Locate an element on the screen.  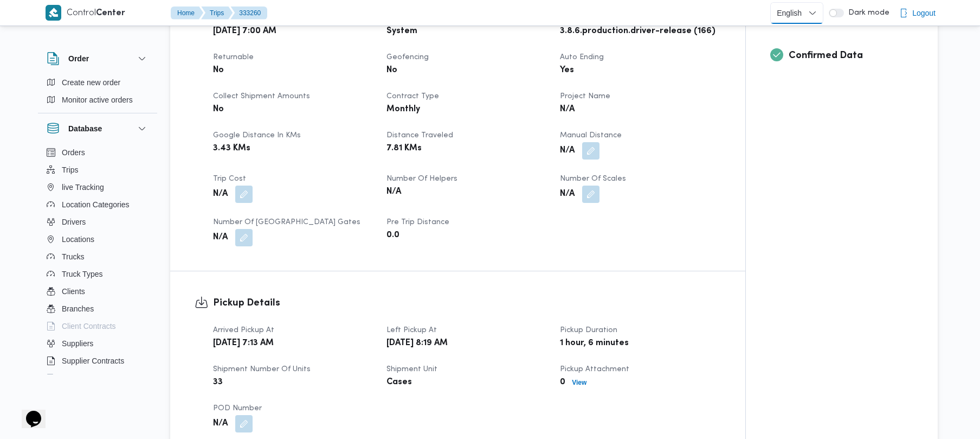
button: Logout is located at coordinates (917, 13).